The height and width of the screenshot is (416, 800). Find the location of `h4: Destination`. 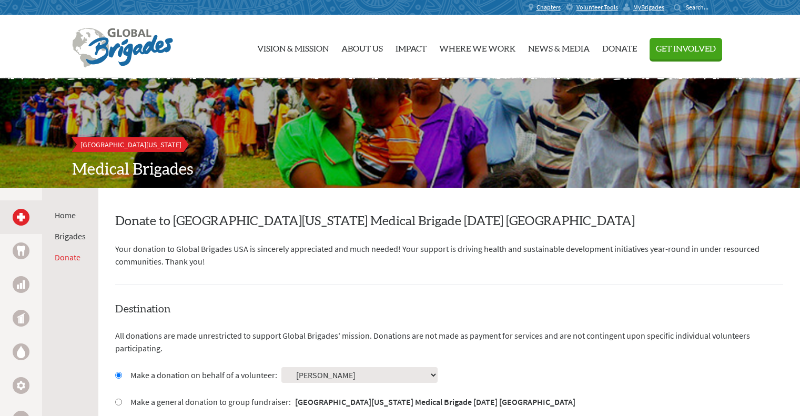

h4: Destination is located at coordinates (449, 309).